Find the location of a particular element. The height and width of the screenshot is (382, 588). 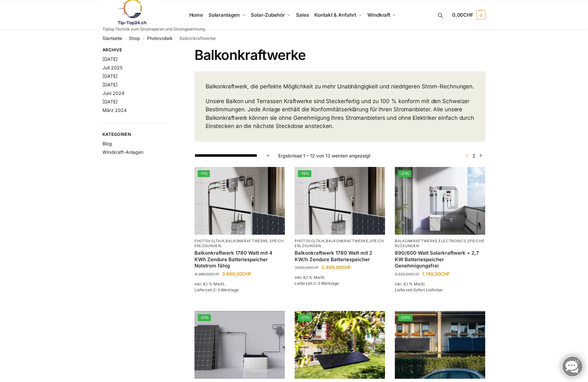

h1: Balkonkraftwerke is located at coordinates (340, 55).